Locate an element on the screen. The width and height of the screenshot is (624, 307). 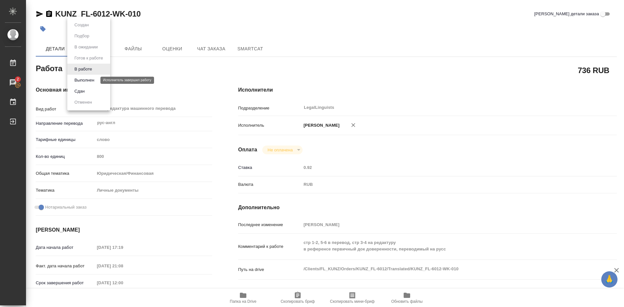
button: Создан is located at coordinates (82, 25).